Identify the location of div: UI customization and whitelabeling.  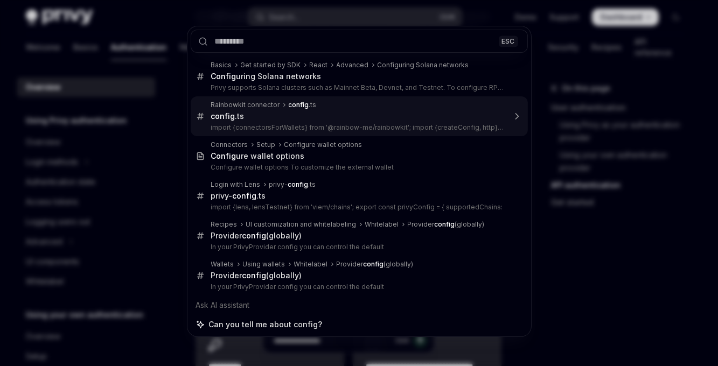
(301, 225).